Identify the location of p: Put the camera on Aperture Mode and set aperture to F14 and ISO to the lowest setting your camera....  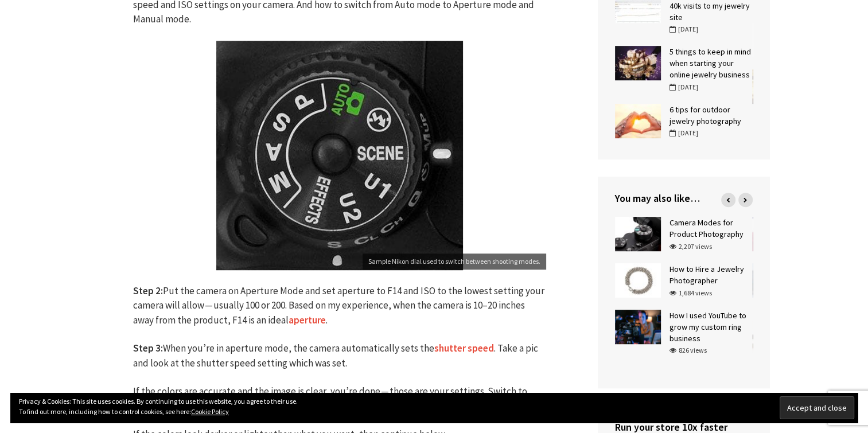
(339, 305).